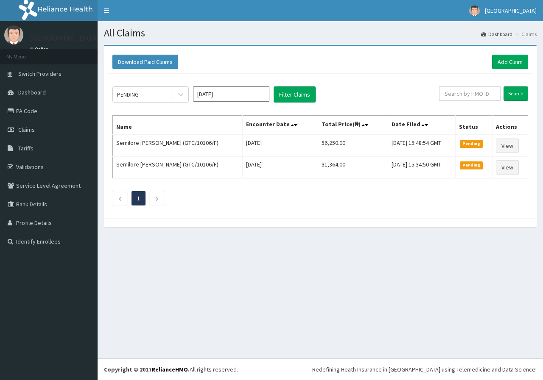 This screenshot has height=380, width=543. I want to click on strong: Copyright © 2017 ., so click(147, 370).